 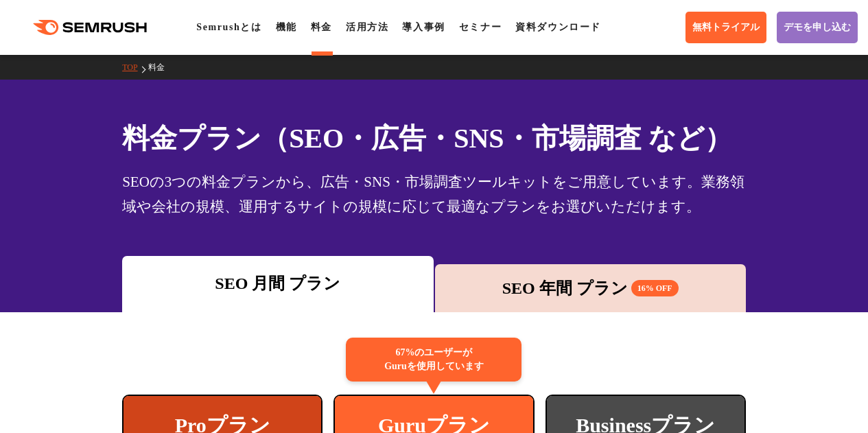 I want to click on a: 無料トライアル, so click(x=726, y=27).